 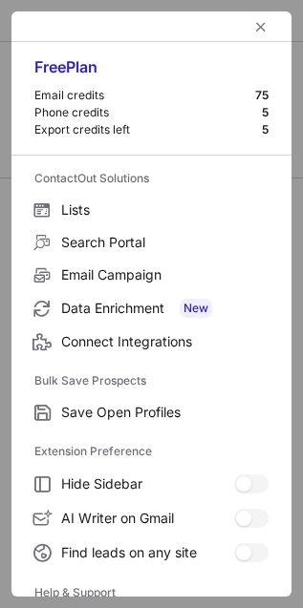 What do you see at coordinates (147, 518) in the screenshot?
I see `span: AI Writer on Gmail` at bounding box center [147, 518].